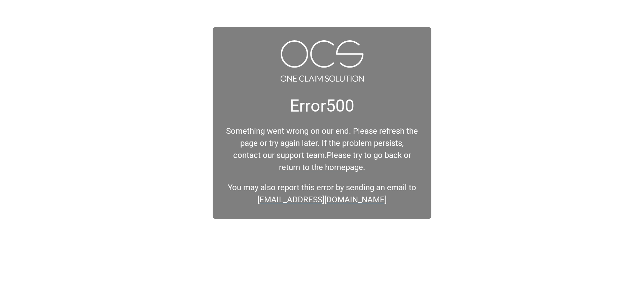 This screenshot has height=290, width=644. I want to click on p: Something went wrong on our end. Please refresh the page or try again later. If the problem persi..., so click(322, 148).